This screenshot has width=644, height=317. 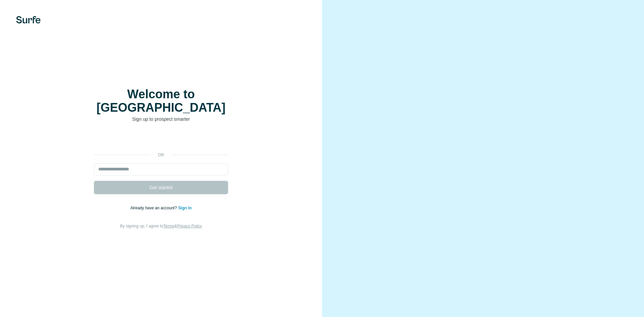 I want to click on span: Already have an account?, so click(x=154, y=208).